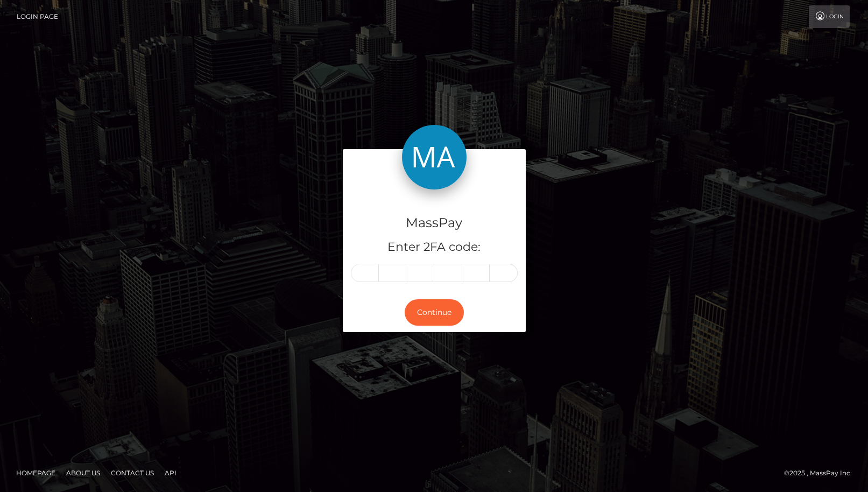 The width and height of the screenshot is (868, 492). Describe the element at coordinates (434, 312) in the screenshot. I see `button: Continue` at that location.